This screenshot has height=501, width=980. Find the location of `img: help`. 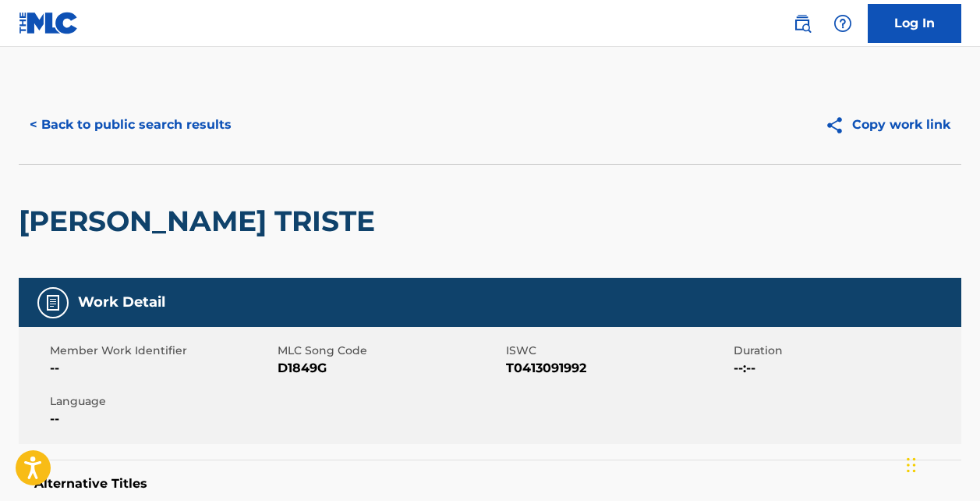

img: help is located at coordinates (843, 23).